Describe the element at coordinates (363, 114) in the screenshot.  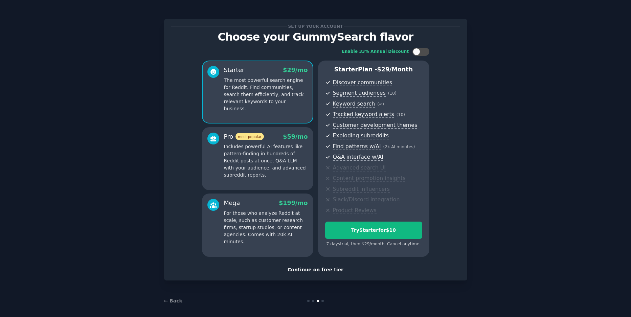
I see `span: Tracked keyword alerts` at that location.